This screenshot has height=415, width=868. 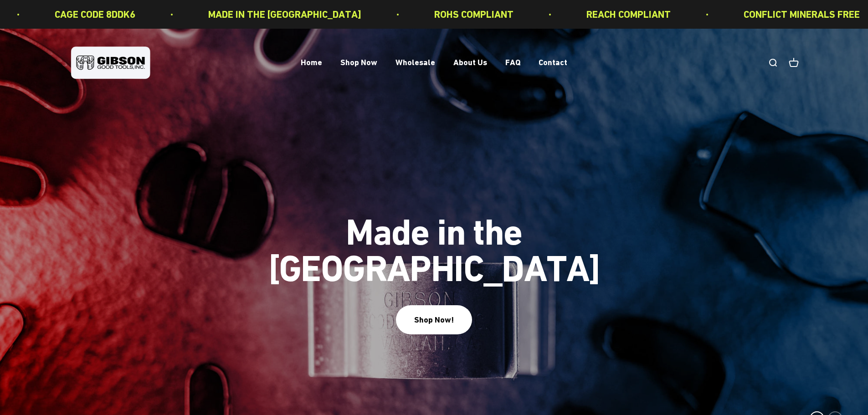 What do you see at coordinates (359, 62) in the screenshot?
I see `a: Shop Now` at bounding box center [359, 62].